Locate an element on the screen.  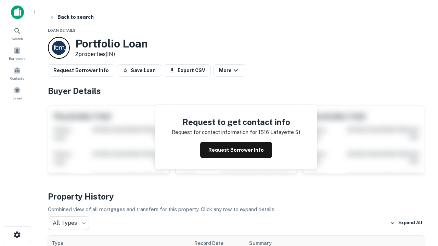
a: Borrowers is located at coordinates (17, 53).